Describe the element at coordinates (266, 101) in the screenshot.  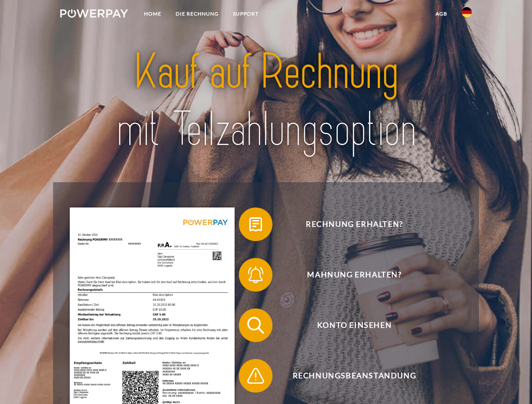
I see `img: title-powerpay_de.svg` at that location.